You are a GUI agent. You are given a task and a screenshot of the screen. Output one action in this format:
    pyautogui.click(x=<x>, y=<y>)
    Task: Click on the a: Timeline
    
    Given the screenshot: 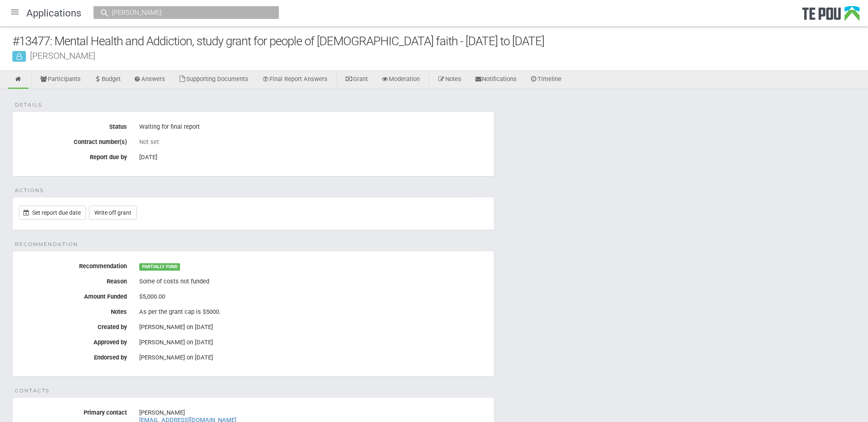 What is the action you would take?
    pyautogui.click(x=545, y=80)
    